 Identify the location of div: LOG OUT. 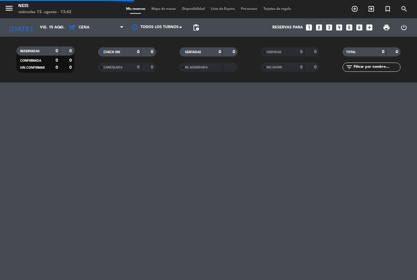
(404, 27).